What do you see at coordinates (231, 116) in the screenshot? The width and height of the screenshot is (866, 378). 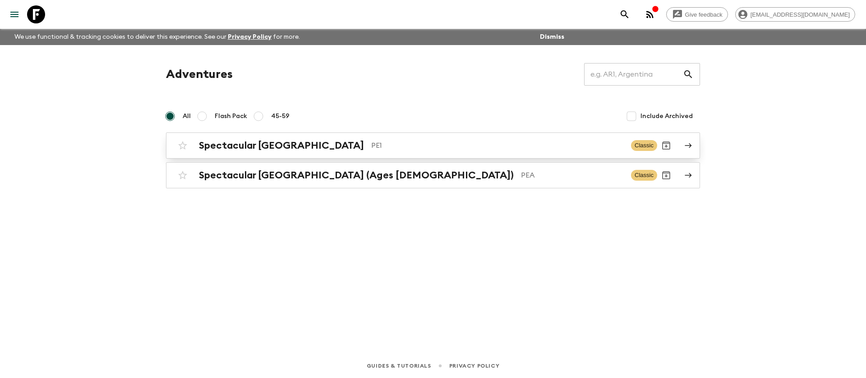 I see `span: Flash Pack` at bounding box center [231, 116].